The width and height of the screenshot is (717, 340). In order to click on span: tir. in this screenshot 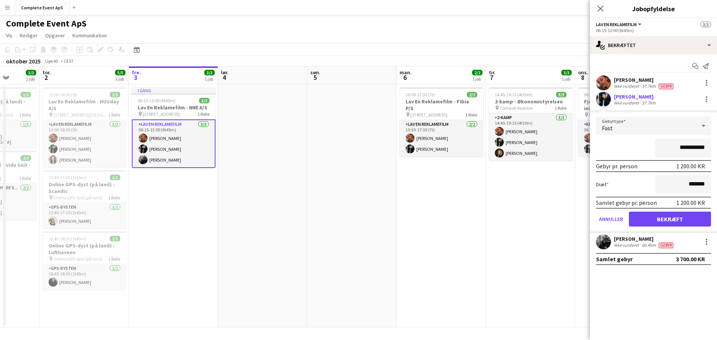, I will do `click(492, 72)`.